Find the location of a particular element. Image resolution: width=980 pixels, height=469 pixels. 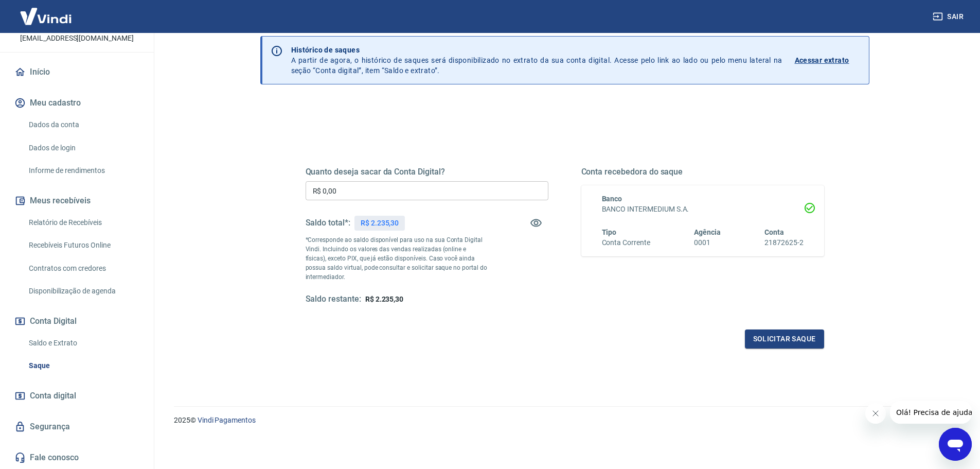

h6: BANCO INTERMEDIUM S.A. is located at coordinates (703, 209).